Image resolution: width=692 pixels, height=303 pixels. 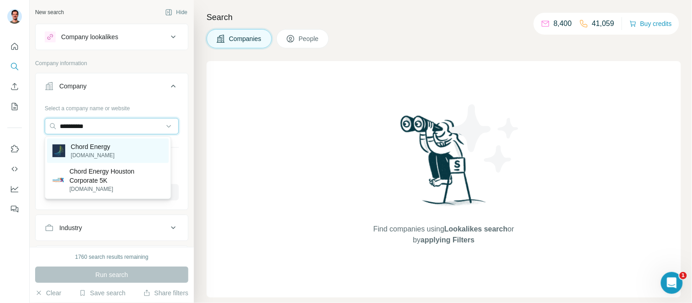 What do you see at coordinates (476, 229) in the screenshot?
I see `span: Lookalikes search` at bounding box center [476, 229].